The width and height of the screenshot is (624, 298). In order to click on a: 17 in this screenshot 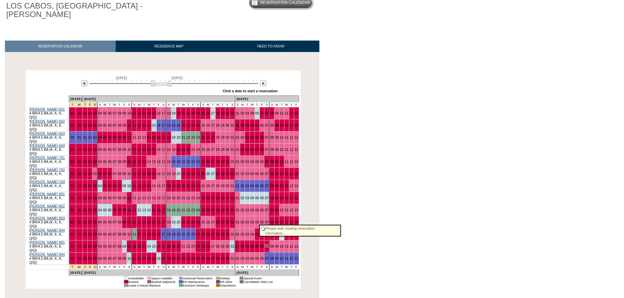, I will do `click(163, 150)`.